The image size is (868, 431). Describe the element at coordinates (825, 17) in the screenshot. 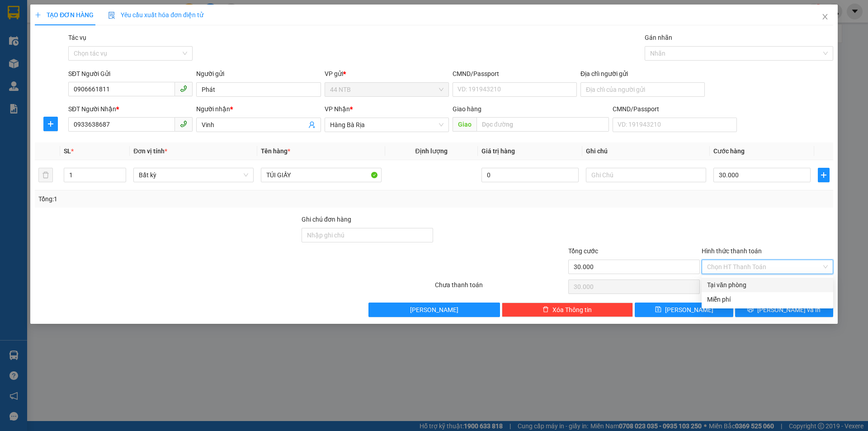

I see `button: Close` at that location.